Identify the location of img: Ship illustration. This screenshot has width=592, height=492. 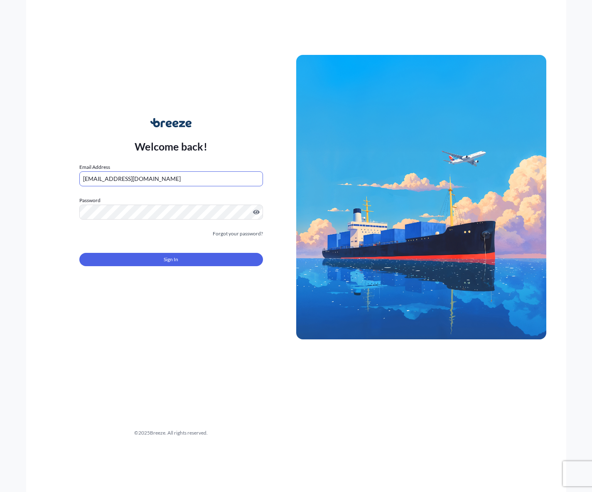
(422, 197).